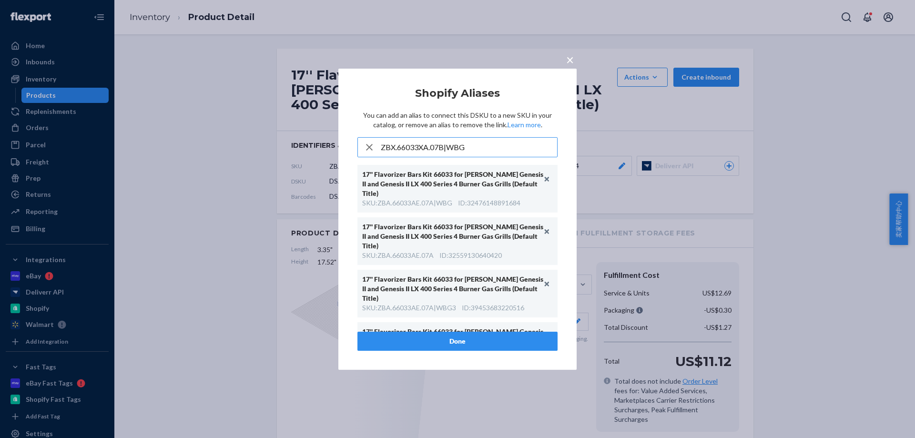  What do you see at coordinates (409, 308) in the screenshot?
I see `div: SKU : ZBA.66033AE.07A|WBG3` at bounding box center [409, 308].